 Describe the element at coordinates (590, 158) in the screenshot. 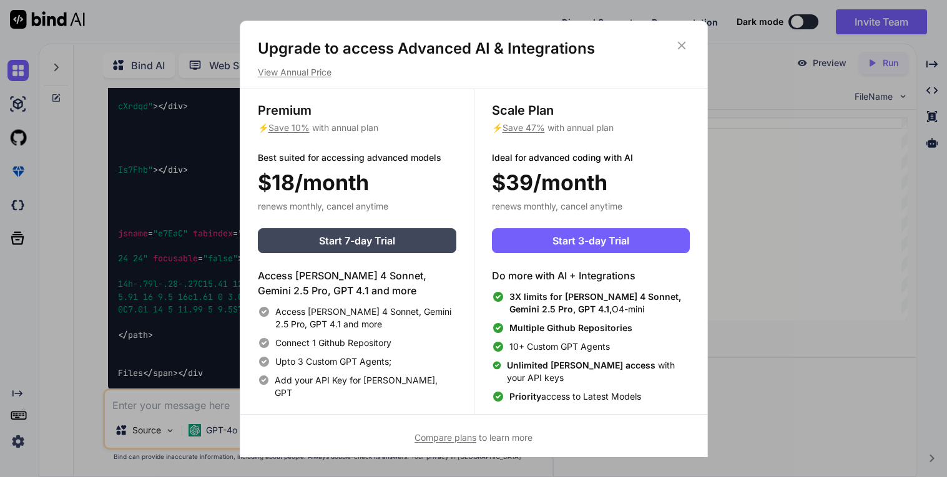

I see `p: Ideal for advanced coding with AI` at that location.